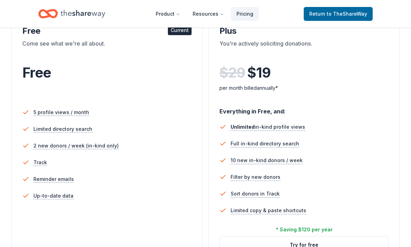  I want to click on div: Free, so click(107, 31).